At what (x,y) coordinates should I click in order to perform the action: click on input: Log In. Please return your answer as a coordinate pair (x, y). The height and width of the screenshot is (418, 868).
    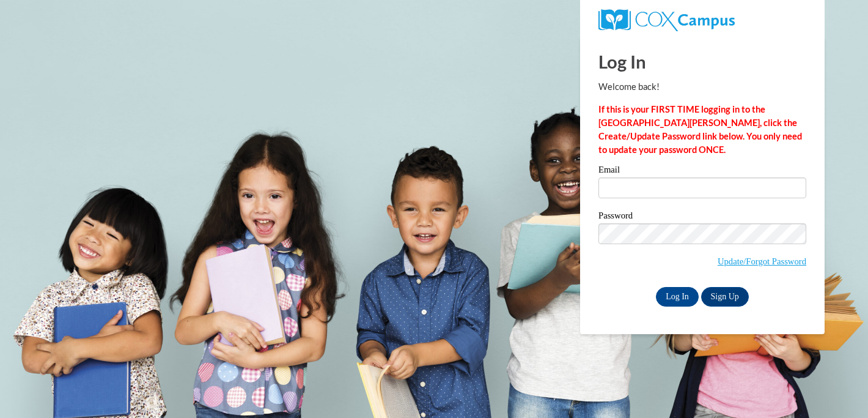
    Looking at the image, I should click on (677, 297).